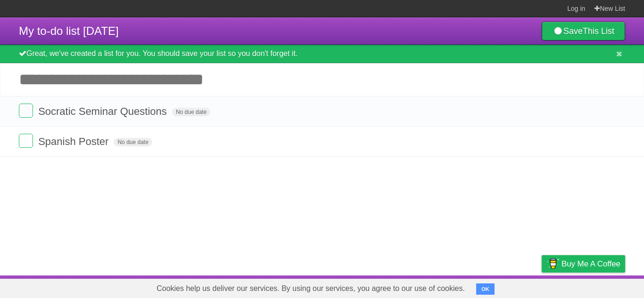  I want to click on a: SaveThis List, so click(583, 31).